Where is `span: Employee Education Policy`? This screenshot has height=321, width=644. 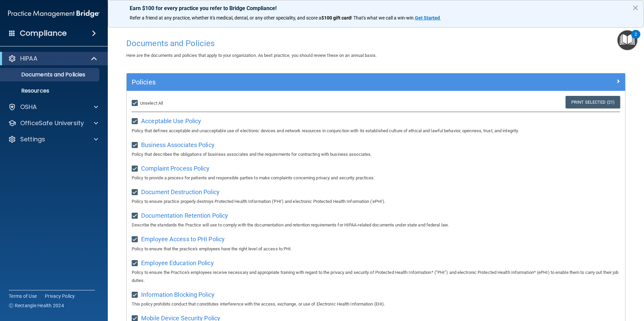
span: Employee Education Policy is located at coordinates (178, 263).